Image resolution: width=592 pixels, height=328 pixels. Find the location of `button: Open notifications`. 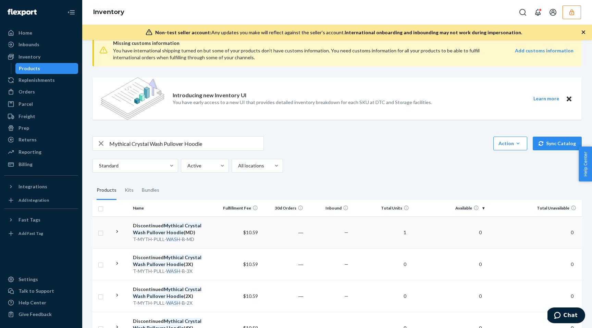

button: Open notifications is located at coordinates (538, 12).